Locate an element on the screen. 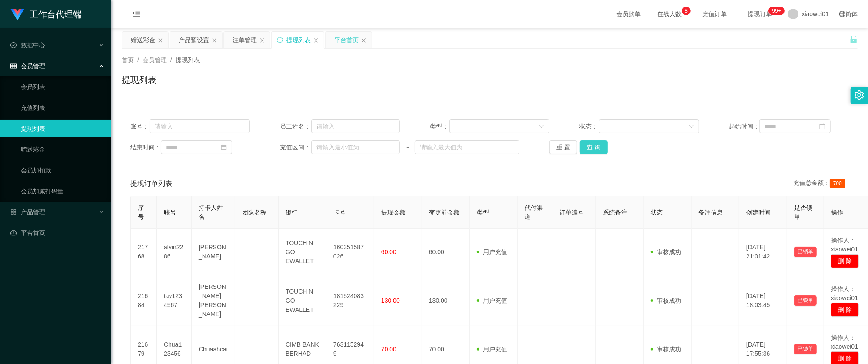 This screenshot has width=868, height=364. a: 提现列表 is located at coordinates (62, 128).